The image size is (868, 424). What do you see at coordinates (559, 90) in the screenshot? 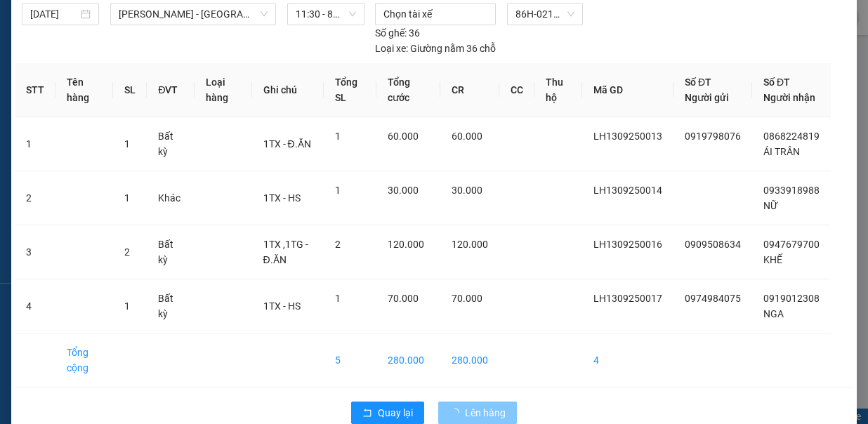
I see `th: Thu hộ` at bounding box center [559, 90].